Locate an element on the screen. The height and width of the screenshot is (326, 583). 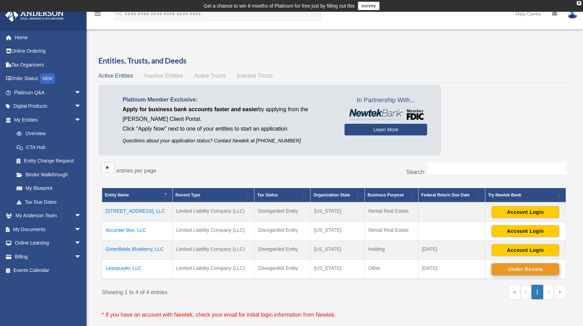
a: Overview is located at coordinates (47, 134).